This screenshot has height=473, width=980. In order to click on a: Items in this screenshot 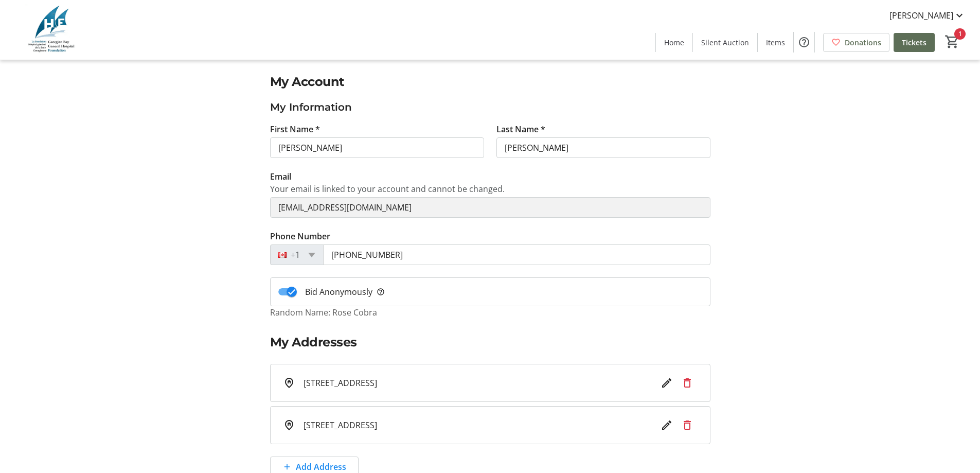, I will do `click(775, 42)`.